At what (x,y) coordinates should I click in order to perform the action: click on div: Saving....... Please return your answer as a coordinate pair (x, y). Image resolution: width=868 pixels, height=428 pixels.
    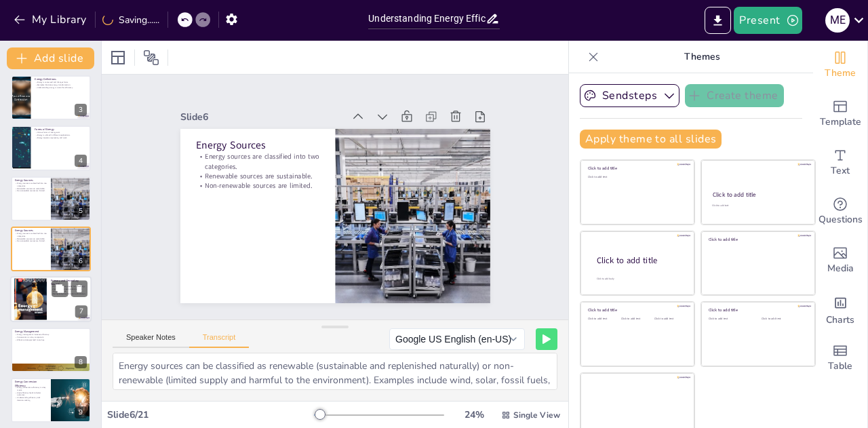
    Looking at the image, I should click on (131, 20).